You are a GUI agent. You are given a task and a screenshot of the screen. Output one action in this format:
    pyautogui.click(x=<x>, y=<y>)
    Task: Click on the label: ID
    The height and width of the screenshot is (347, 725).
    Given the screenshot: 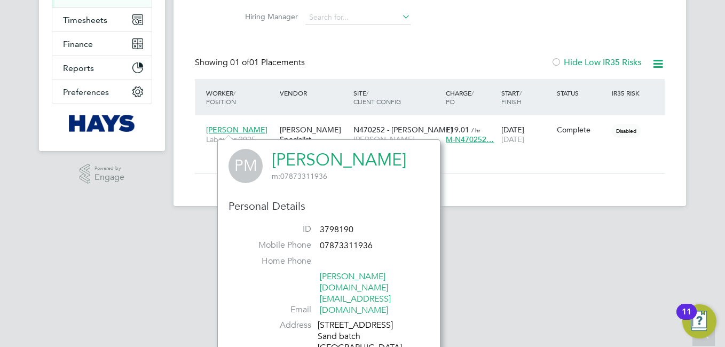 What is the action you would take?
    pyautogui.click(x=274, y=229)
    